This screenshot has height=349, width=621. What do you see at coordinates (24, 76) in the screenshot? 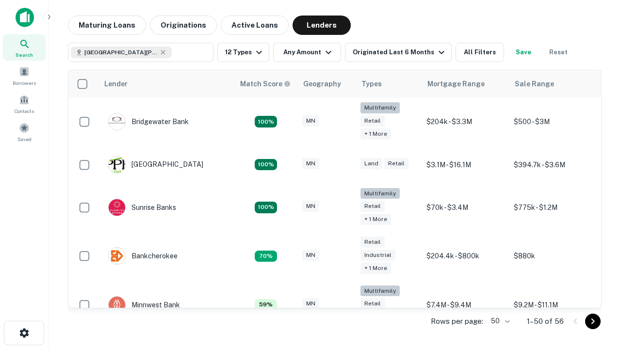
I see `div: Borrowers` at bounding box center [24, 76].